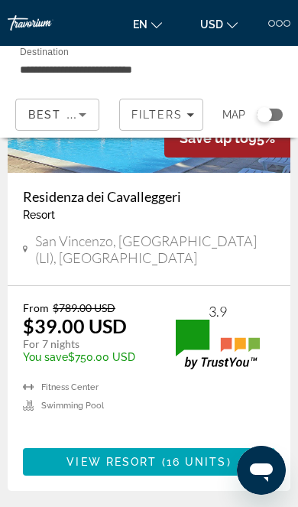 This screenshot has width=298, height=507. I want to click on div: 95%, so click(227, 138).